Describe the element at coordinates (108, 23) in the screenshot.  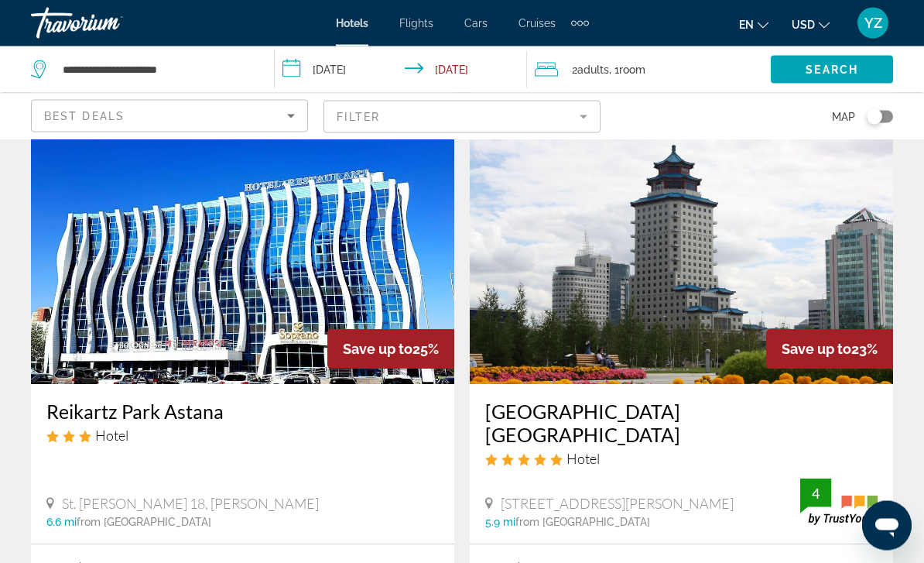
I see `a: Travorium` at that location.